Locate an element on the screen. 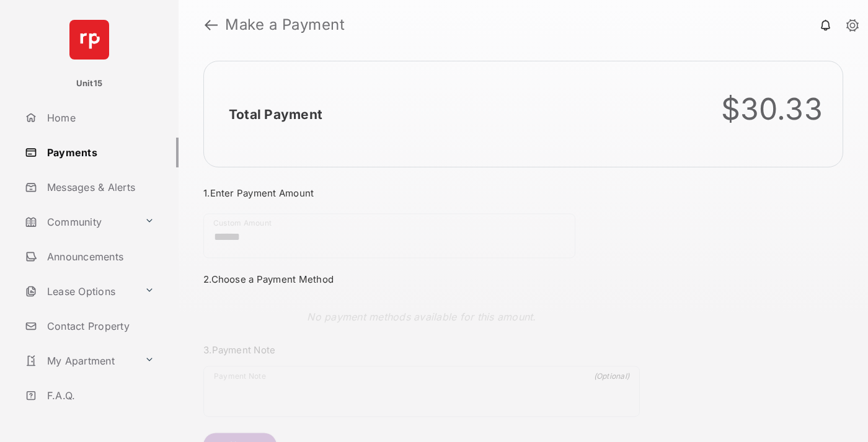 The height and width of the screenshot is (442, 868). a: F.A.Q. is located at coordinates (99, 395).